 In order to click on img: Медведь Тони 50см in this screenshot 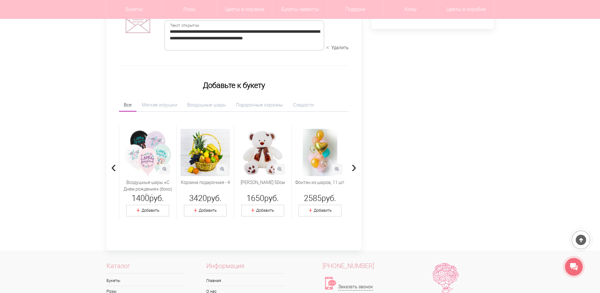, I will do `click(262, 152)`.